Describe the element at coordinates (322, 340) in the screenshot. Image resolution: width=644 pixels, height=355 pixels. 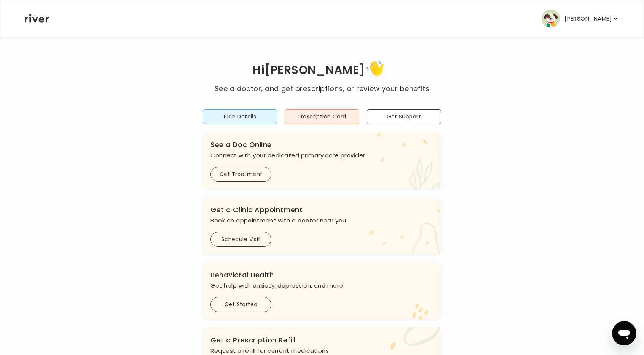
I see `h3: Get a Prescription Refill` at that location.